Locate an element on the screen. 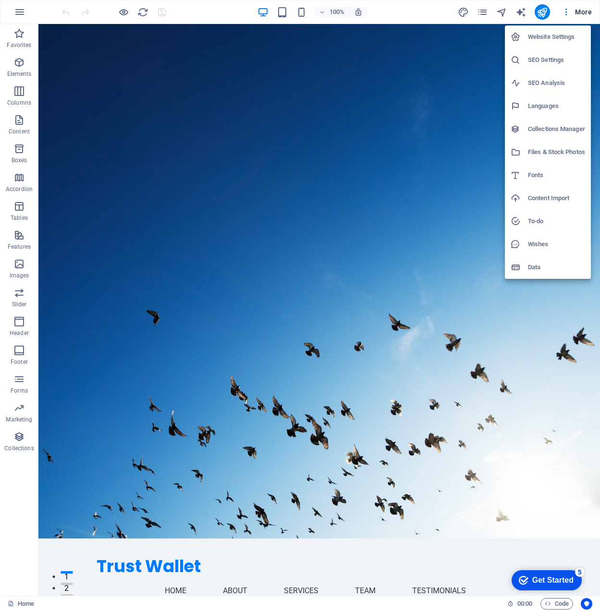  h6: Files & Stock Photos is located at coordinates (556, 152).